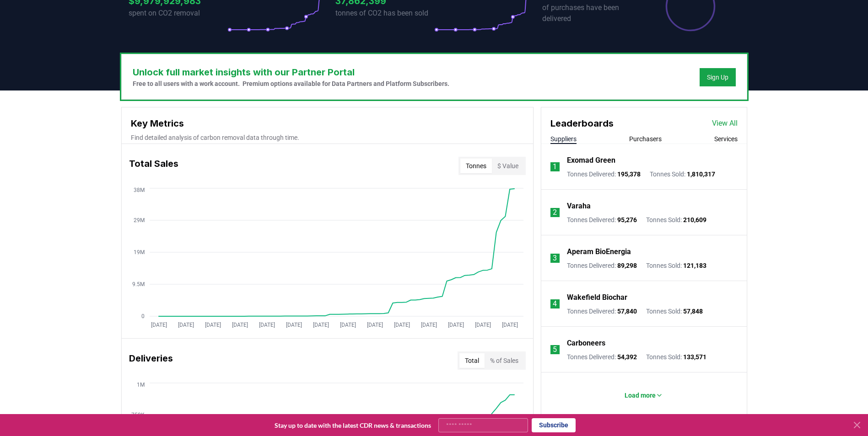 The width and height of the screenshot is (868, 436). What do you see at coordinates (599, 252) in the screenshot?
I see `p: Aperam BioEnergia` at bounding box center [599, 252].